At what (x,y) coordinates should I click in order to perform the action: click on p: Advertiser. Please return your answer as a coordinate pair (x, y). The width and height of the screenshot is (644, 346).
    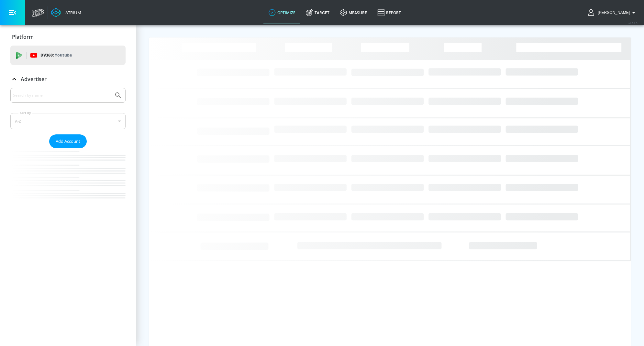
    Looking at the image, I should click on (34, 79).